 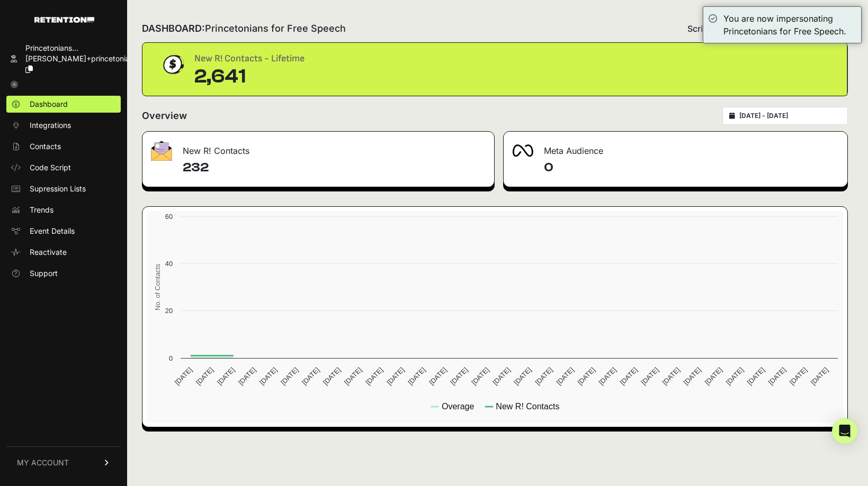 I want to click on div: You are now impersonating Princetonians for Free Speech., so click(x=789, y=25).